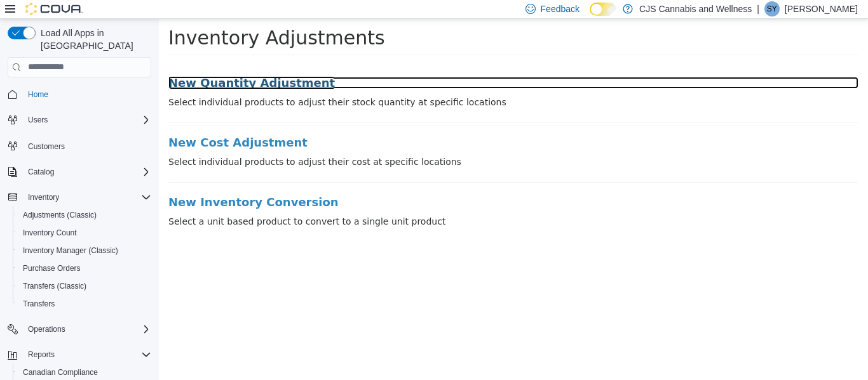 The width and height of the screenshot is (868, 380). What do you see at coordinates (85, 268) in the screenshot?
I see `button: Purchase Orders` at bounding box center [85, 268].